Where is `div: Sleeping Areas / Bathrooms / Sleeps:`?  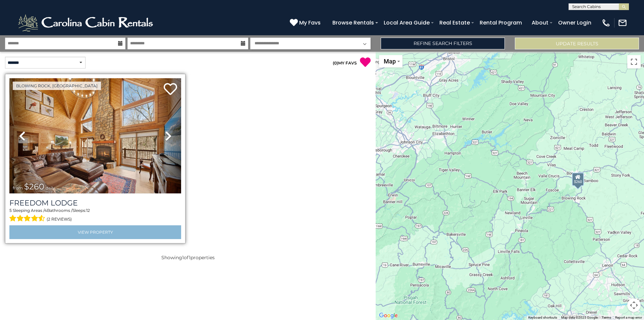 div: Sleeping Areas / Bathrooms / Sleeps: is located at coordinates (95, 215).